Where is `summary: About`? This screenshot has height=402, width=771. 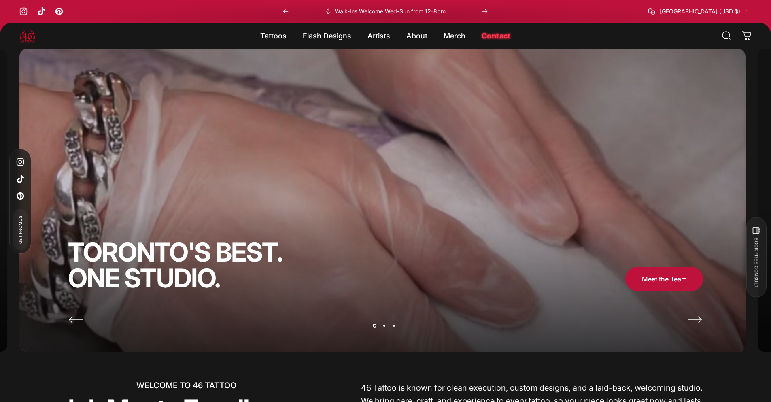 summary: About is located at coordinates (417, 36).